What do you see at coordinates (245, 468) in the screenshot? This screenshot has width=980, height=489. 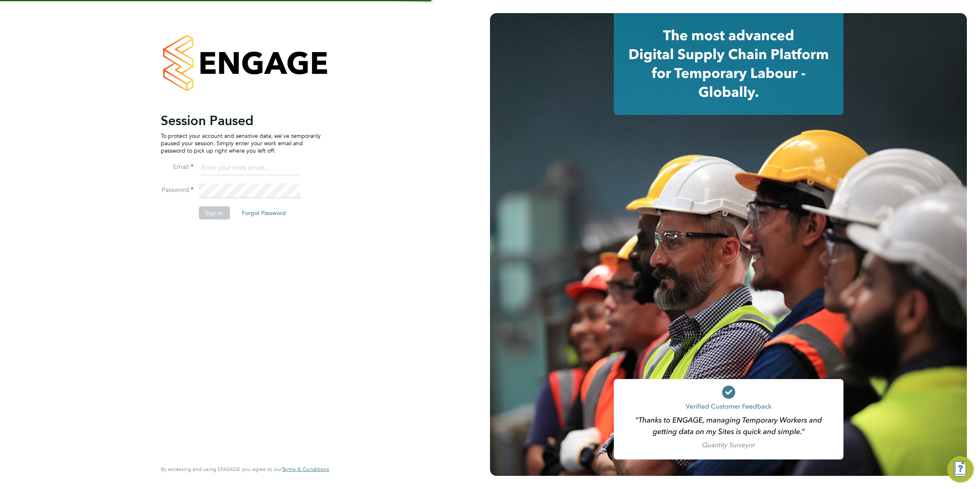 I see `span: By accessing and using ENGAGE you agree to our` at bounding box center [245, 468].